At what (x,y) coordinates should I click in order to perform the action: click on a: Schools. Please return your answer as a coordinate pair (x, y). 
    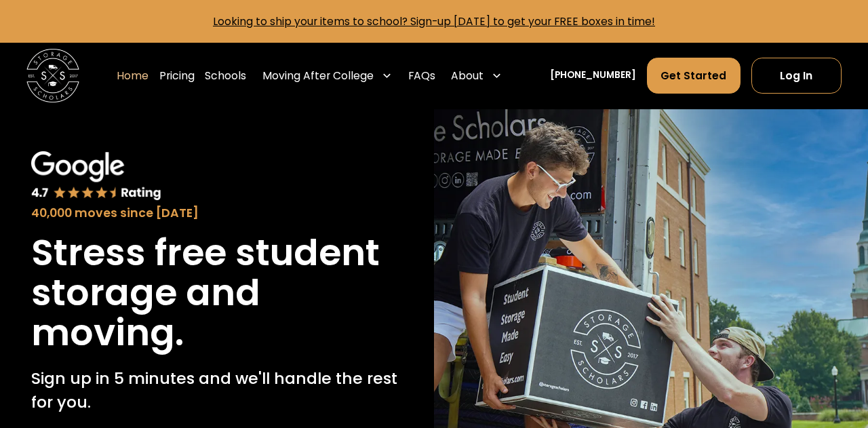
    Looking at the image, I should click on (225, 75).